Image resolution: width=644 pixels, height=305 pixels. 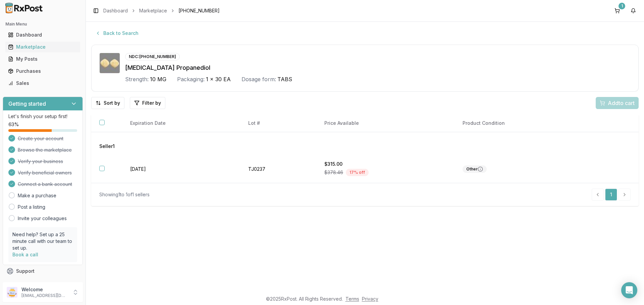 What do you see at coordinates (385, 123) in the screenshot?
I see `th: Price Available` at bounding box center [385, 123].